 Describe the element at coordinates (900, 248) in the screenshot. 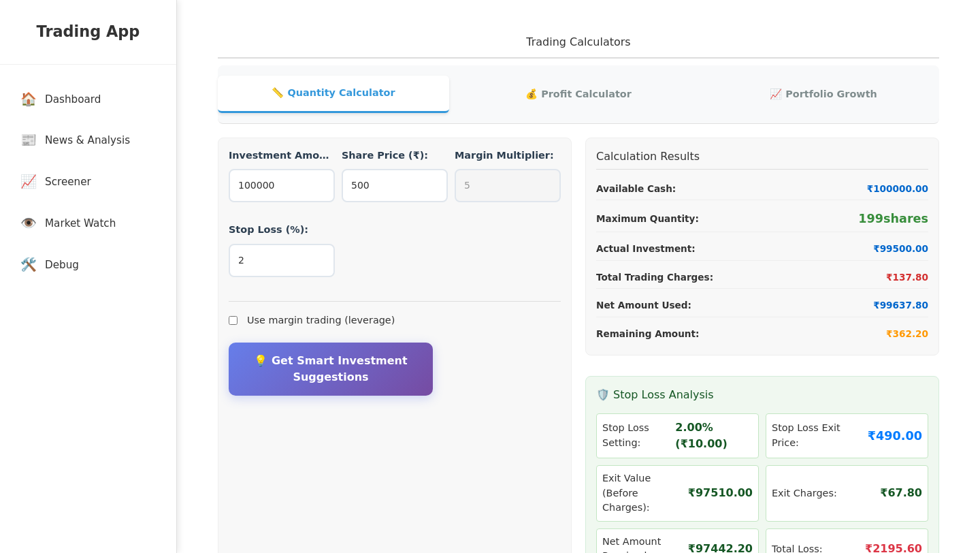

I see `span: ₹ 99500.00` at that location.